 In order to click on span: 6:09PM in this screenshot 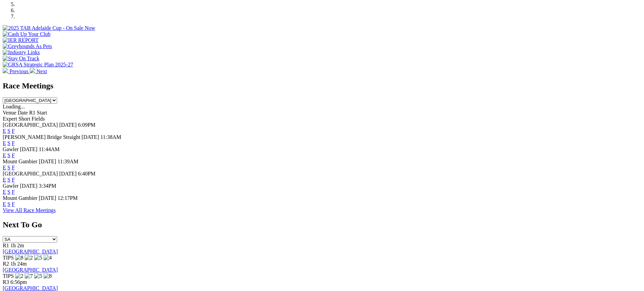, I will do `click(87, 124)`.